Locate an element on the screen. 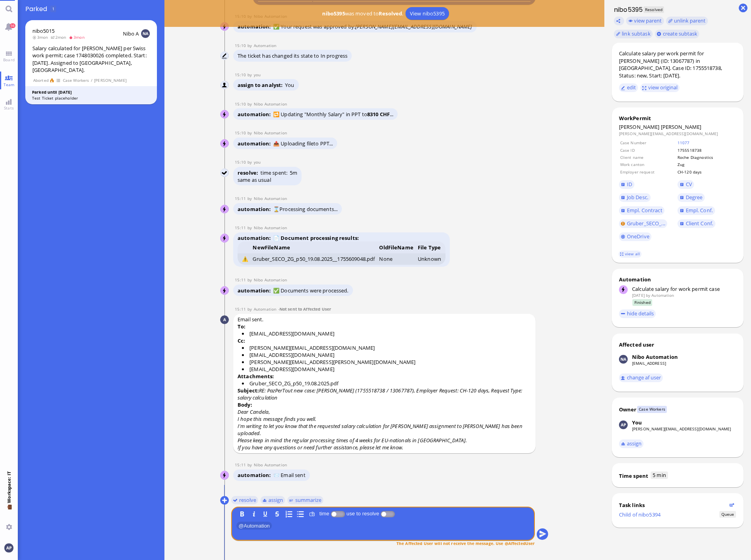  td: Unknown is located at coordinates (430, 259).